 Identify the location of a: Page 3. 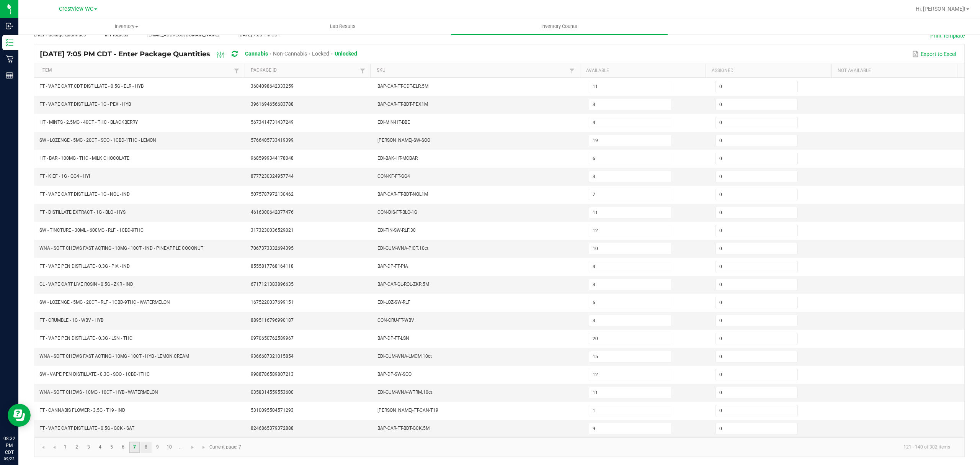
(88, 447).